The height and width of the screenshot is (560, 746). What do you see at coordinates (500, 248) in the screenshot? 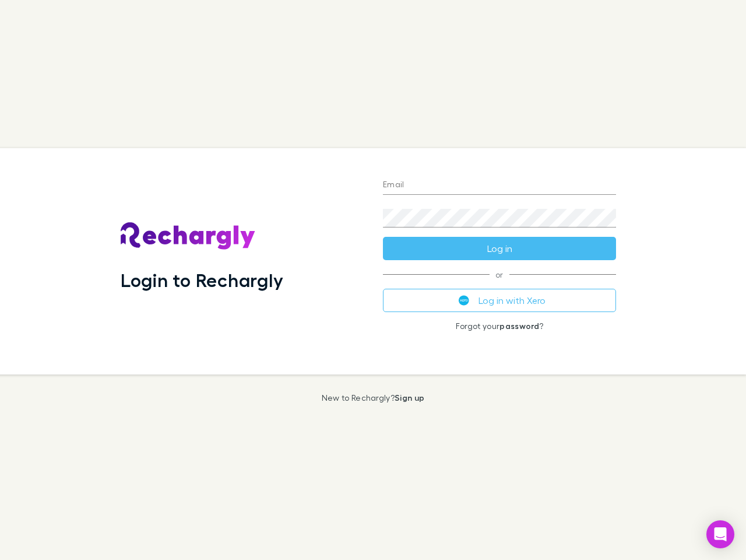
I see `button: Log in` at bounding box center [500, 248].